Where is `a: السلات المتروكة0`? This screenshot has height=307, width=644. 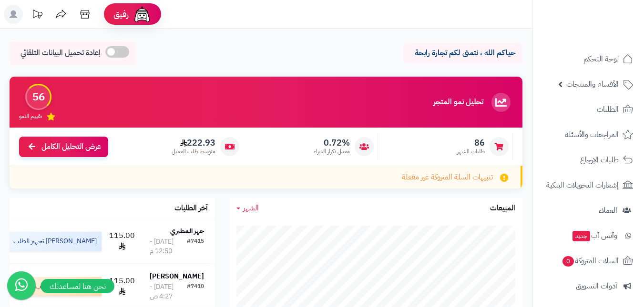
a: السلات المتروكة0 is located at coordinates (588, 261).